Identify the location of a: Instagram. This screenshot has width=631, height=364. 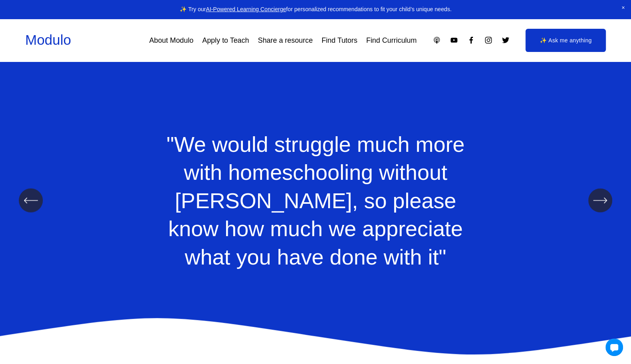
(489, 40).